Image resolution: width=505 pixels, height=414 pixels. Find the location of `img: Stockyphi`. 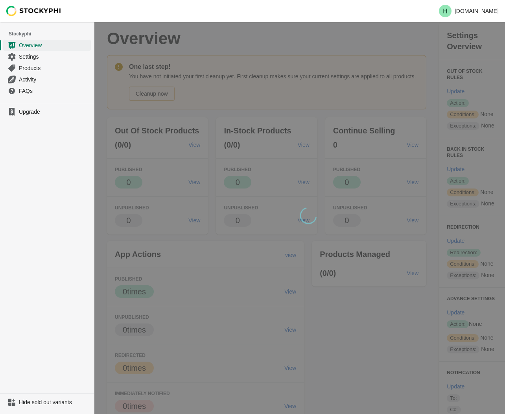

img: Stockyphi is located at coordinates (34, 11).